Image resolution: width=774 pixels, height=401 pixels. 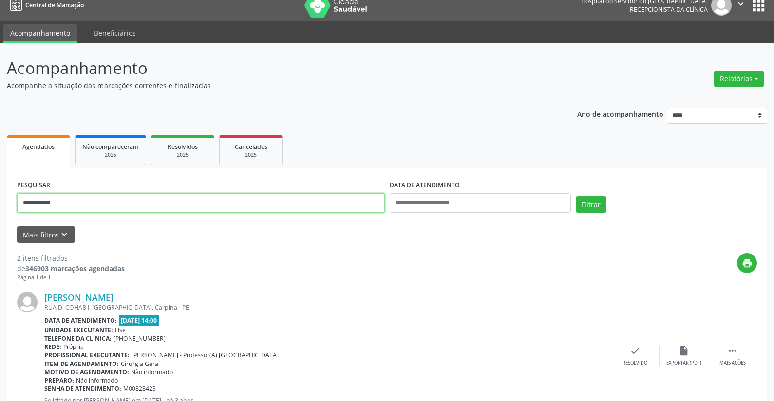 What do you see at coordinates (34, 186) in the screenshot?
I see `label: PESQUISAR` at bounding box center [34, 186].